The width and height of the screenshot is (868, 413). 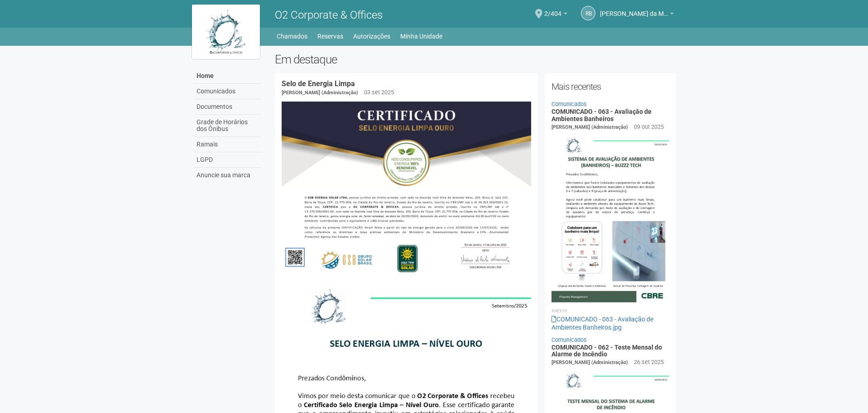 What do you see at coordinates (228, 175) in the screenshot?
I see `a: Anuncie sua marca` at bounding box center [228, 175].